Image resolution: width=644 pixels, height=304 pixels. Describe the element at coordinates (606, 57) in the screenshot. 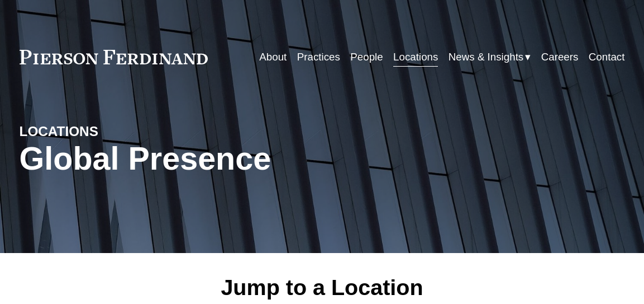

I see `a: Contact` at that location.